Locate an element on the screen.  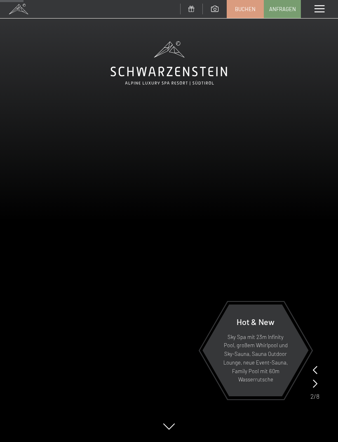
span: Hot & New is located at coordinates (255, 322).